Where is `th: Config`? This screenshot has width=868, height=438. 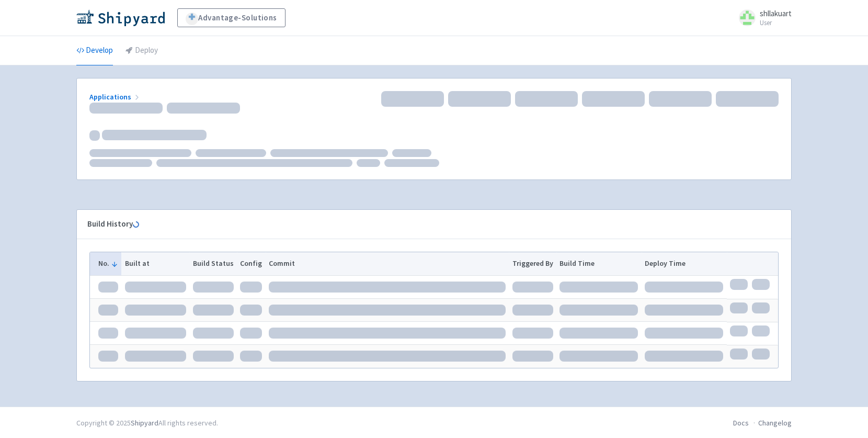 th: Config is located at coordinates (251, 264).